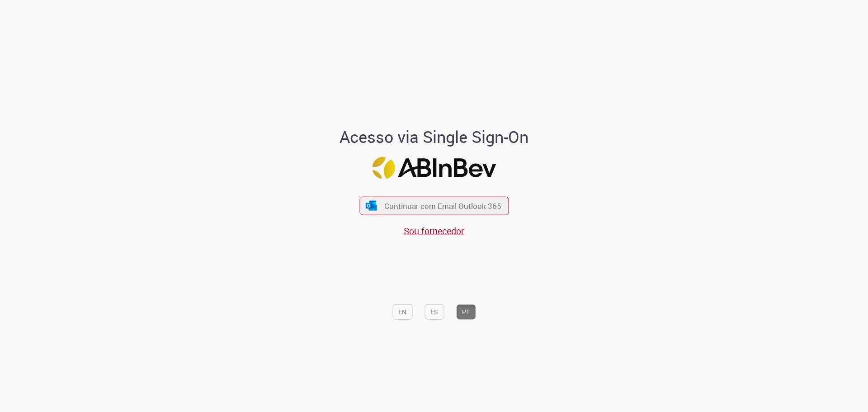  I want to click on button: EN, so click(403, 311).